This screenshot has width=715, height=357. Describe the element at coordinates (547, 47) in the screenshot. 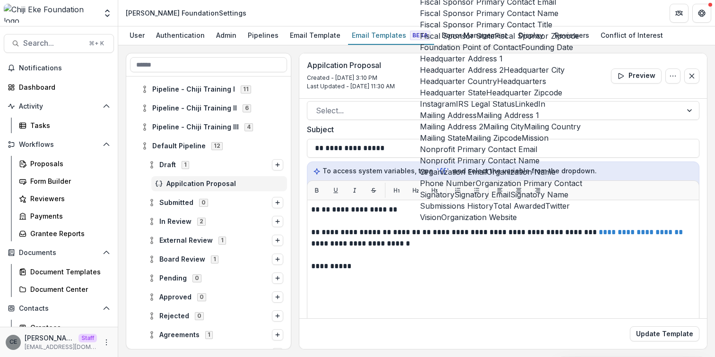

I see `span: Founding Date` at that location.